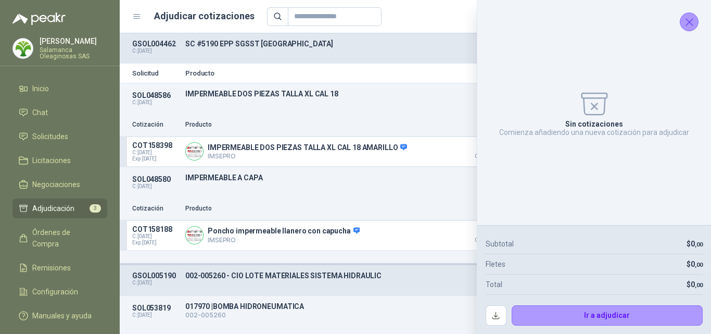 The image size is (711, 334). Describe the element at coordinates (156, 73) in the screenshot. I see `p: Solicitud` at that location.